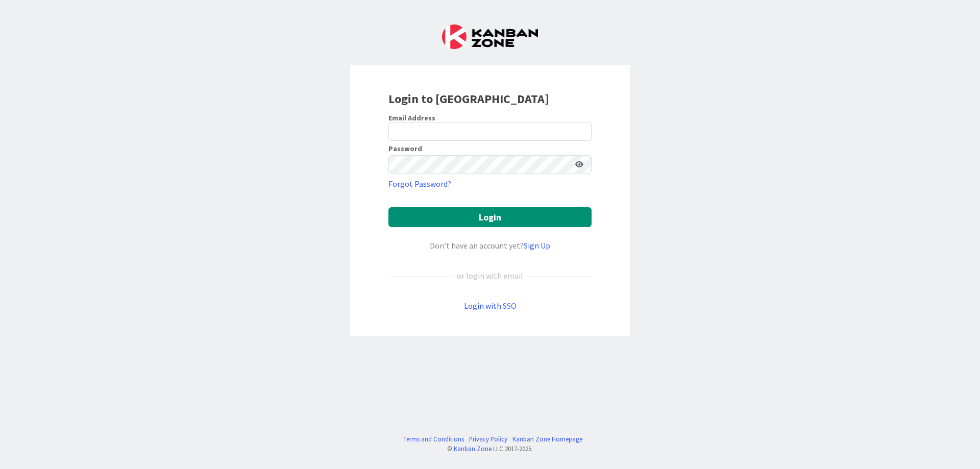 The height and width of the screenshot is (469, 980). I want to click on a: Sign Up, so click(536, 245).